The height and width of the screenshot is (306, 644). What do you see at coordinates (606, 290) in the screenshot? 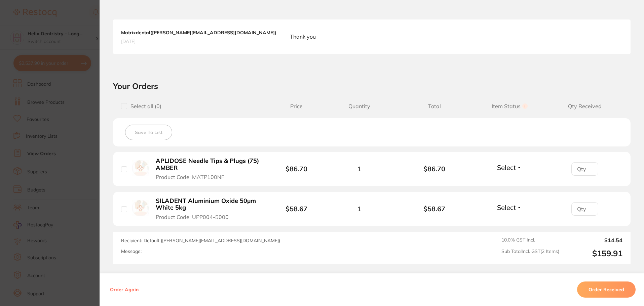
I see `button: Order Received` at bounding box center [606, 290].